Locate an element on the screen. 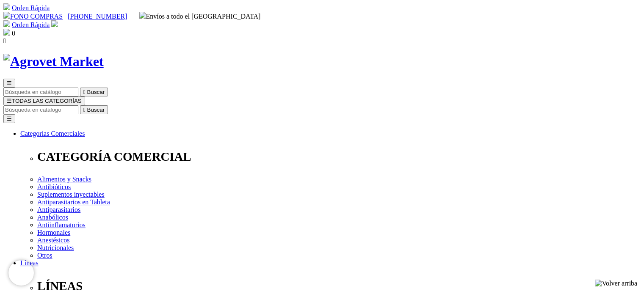 Image resolution: width=644 pixels, height=294 pixels. img: shopping-bag.svg is located at coordinates (7, 32).